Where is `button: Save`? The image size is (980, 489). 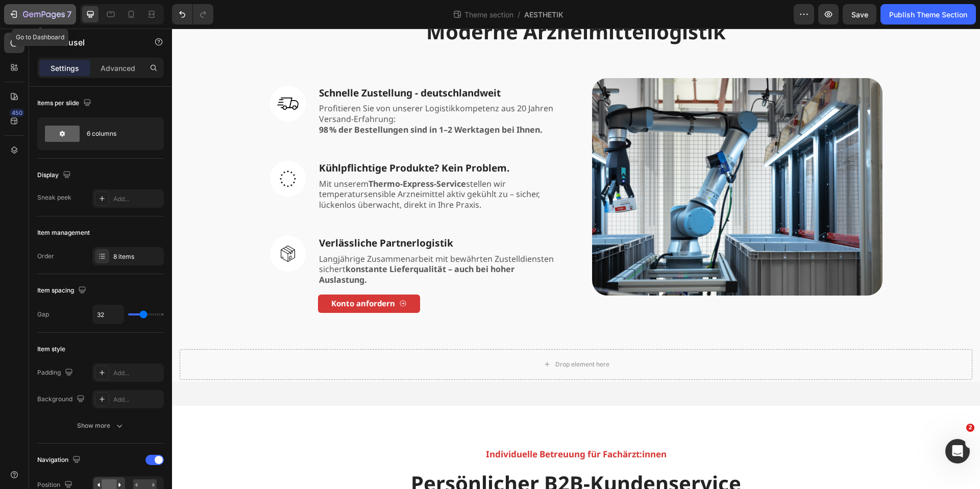 button: Save is located at coordinates (859, 14).